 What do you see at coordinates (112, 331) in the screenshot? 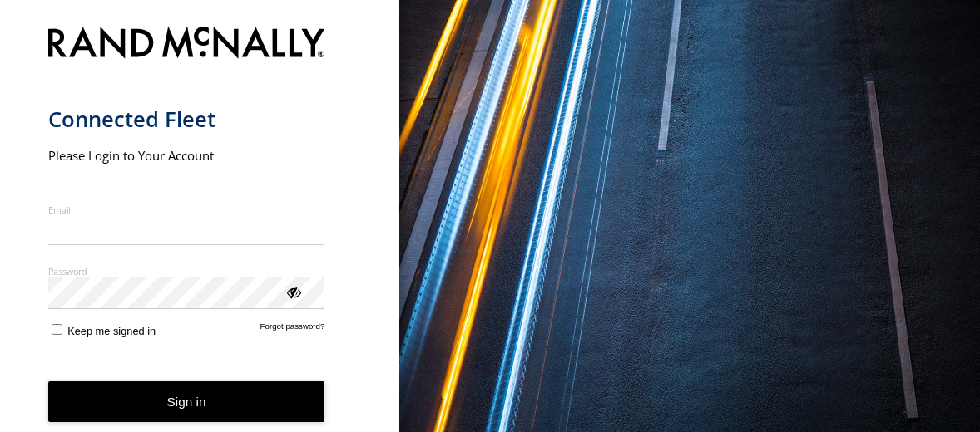
I see `span: Keep me signed in` at bounding box center [112, 331].